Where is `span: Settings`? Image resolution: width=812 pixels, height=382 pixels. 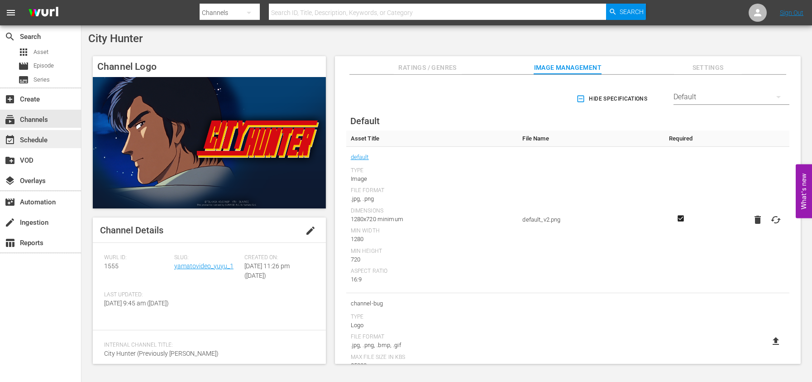 span: Settings is located at coordinates (708, 67).